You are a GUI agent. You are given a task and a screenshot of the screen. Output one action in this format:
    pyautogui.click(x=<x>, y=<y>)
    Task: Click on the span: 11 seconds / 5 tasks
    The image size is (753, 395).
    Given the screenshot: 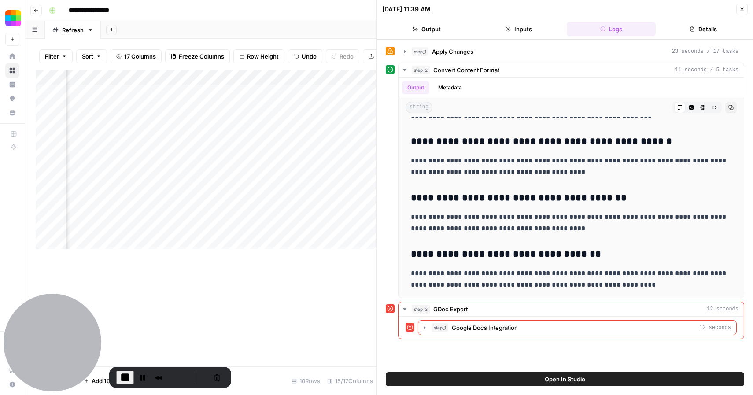 What is the action you would take?
    pyautogui.click(x=707, y=70)
    